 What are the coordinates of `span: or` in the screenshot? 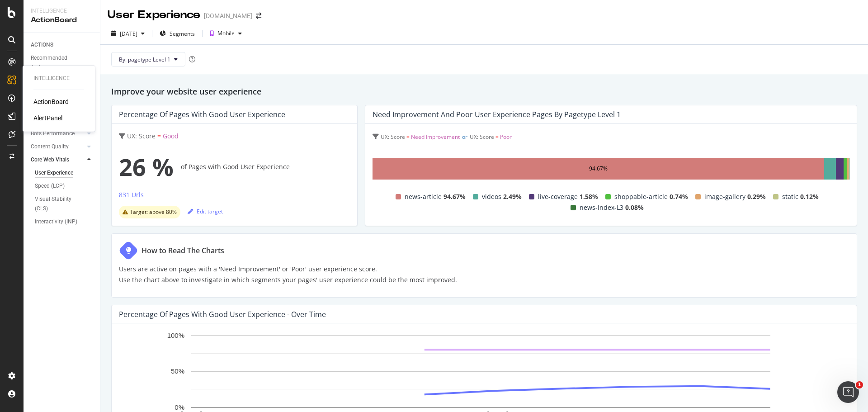 It's located at (465, 136).